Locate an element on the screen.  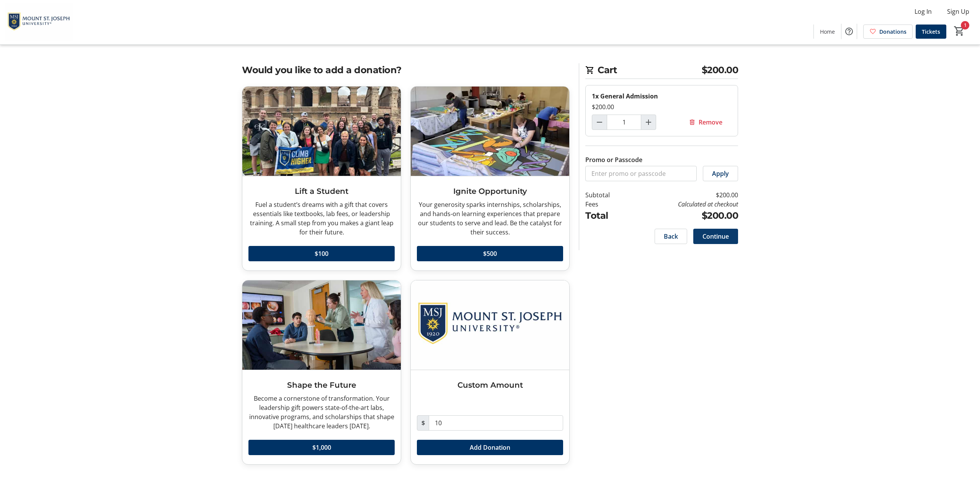
span: Add Donation is located at coordinates (490, 447).